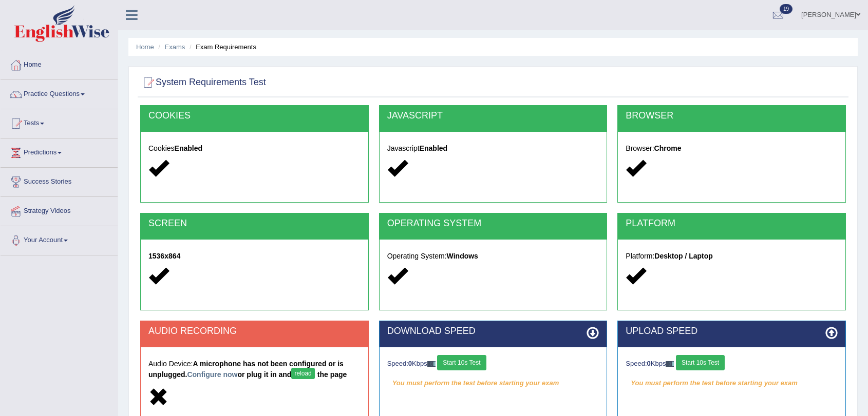 This screenshot has height=416, width=868. I want to click on h2: OPERATING SYSTEM, so click(493, 224).